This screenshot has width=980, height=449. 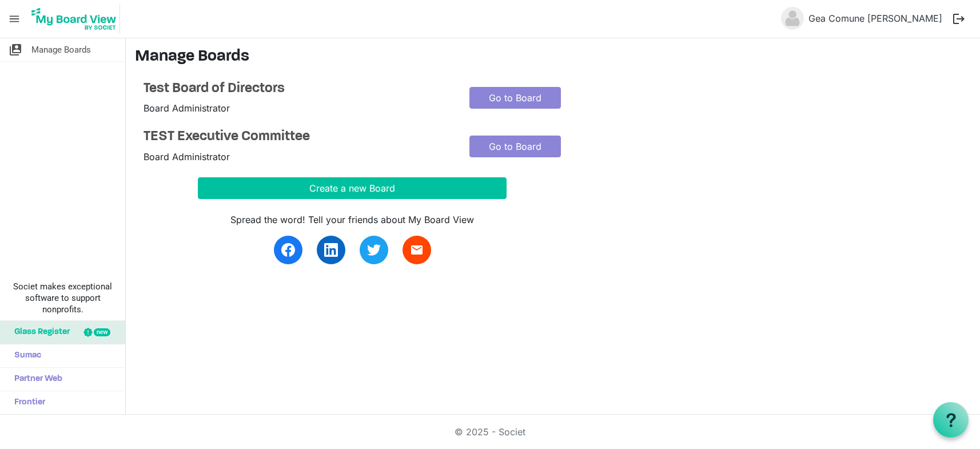 What do you see at coordinates (298, 89) in the screenshot?
I see `h4: Test Board of Directors` at bounding box center [298, 89].